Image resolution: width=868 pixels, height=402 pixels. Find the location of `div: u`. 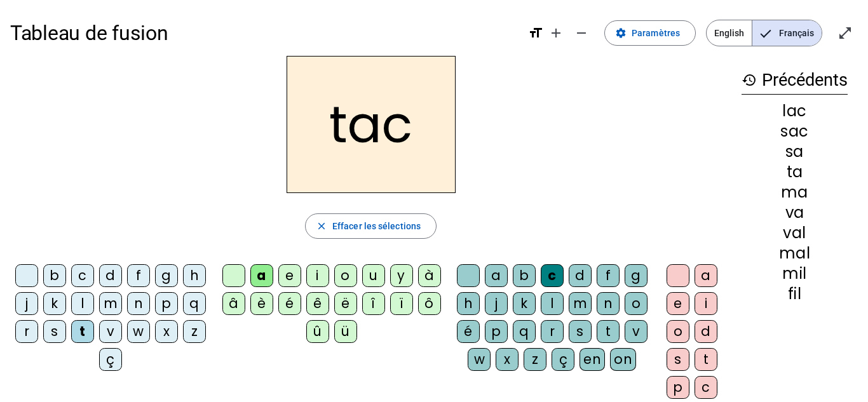

div: u is located at coordinates (374, 276).